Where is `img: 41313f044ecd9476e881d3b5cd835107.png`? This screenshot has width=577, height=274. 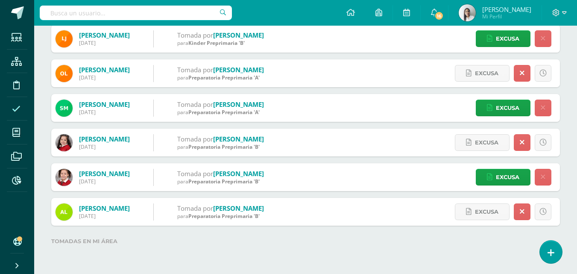
img: 41313f044ecd9476e881d3b5cd835107.png is located at coordinates (467, 13).